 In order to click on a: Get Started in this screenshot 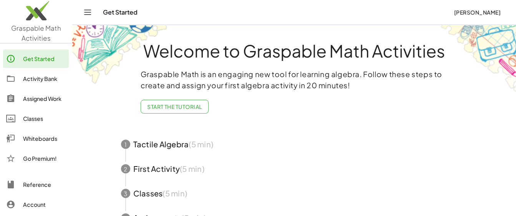, I will do `click(36, 59)`.